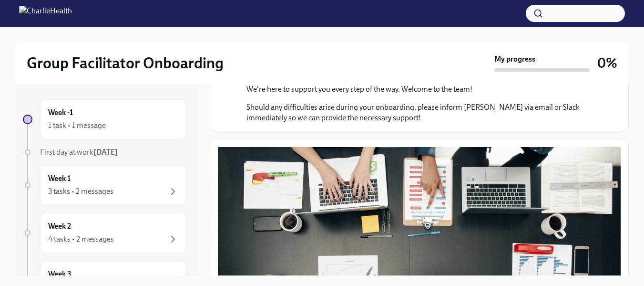 This screenshot has width=644, height=286. Describe the element at coordinates (60, 113) in the screenshot. I see `h6: Week -1` at that location.